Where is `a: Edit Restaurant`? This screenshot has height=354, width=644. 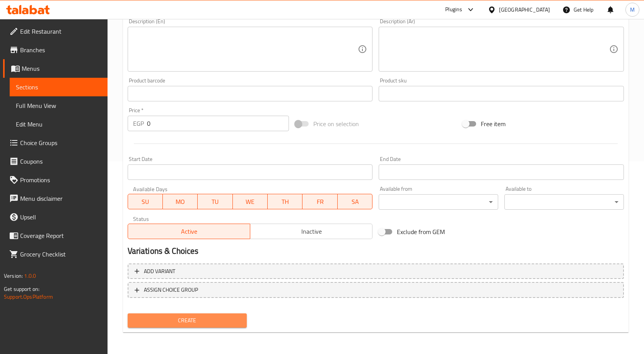
a: Edit Restaurant is located at coordinates (55, 32).